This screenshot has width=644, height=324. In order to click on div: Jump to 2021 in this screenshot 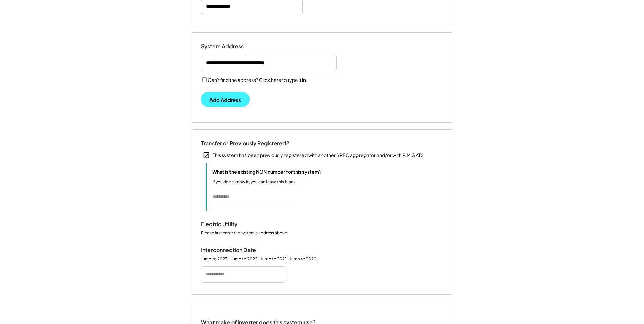, I will do `click(273, 259)`.